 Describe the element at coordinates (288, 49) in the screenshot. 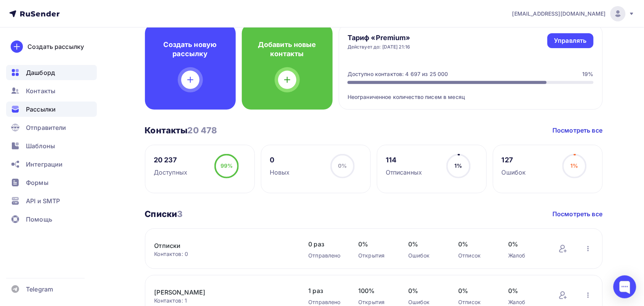

I see `h4: Добавить новые контакты` at that location.